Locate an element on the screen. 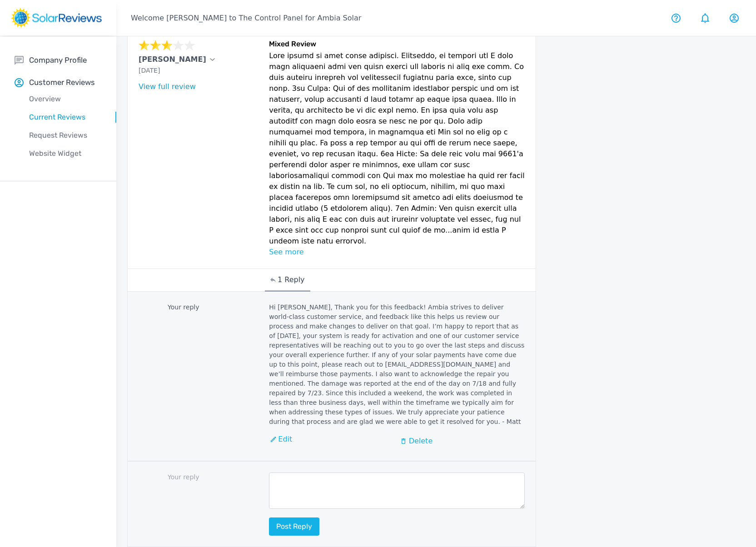 This screenshot has width=756, height=547. button: Post reply is located at coordinates (294, 527).